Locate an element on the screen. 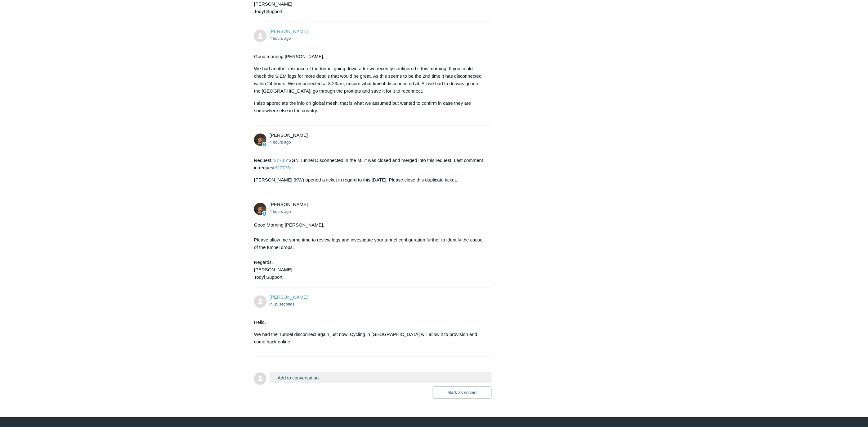 The height and width of the screenshot is (427, 868). button: Add to conversation is located at coordinates (380, 377).